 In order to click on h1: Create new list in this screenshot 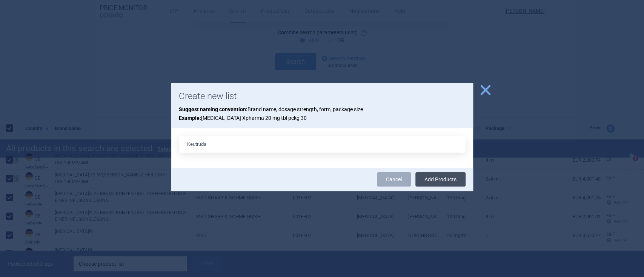, I will do `click(322, 96)`.